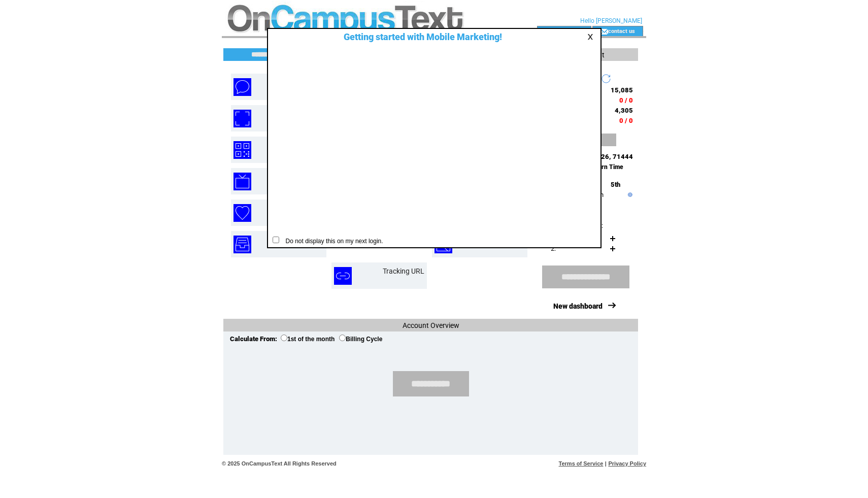 The image size is (868, 498). Describe the element at coordinates (404, 271) in the screenshot. I see `a: Tracking URL` at that location.